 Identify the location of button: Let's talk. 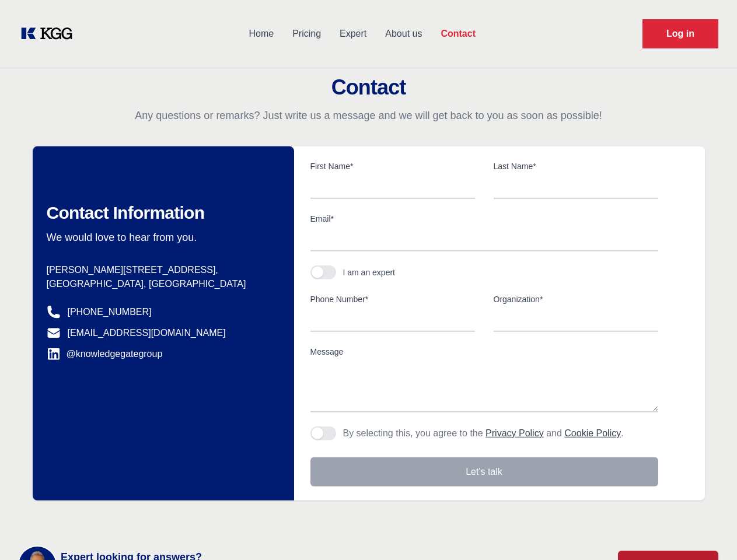
(484, 472).